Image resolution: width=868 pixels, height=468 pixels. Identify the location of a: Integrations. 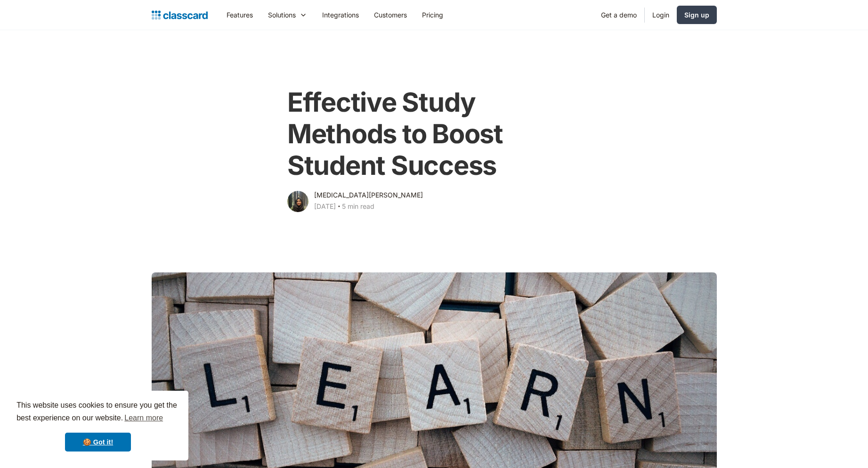
(341, 15).